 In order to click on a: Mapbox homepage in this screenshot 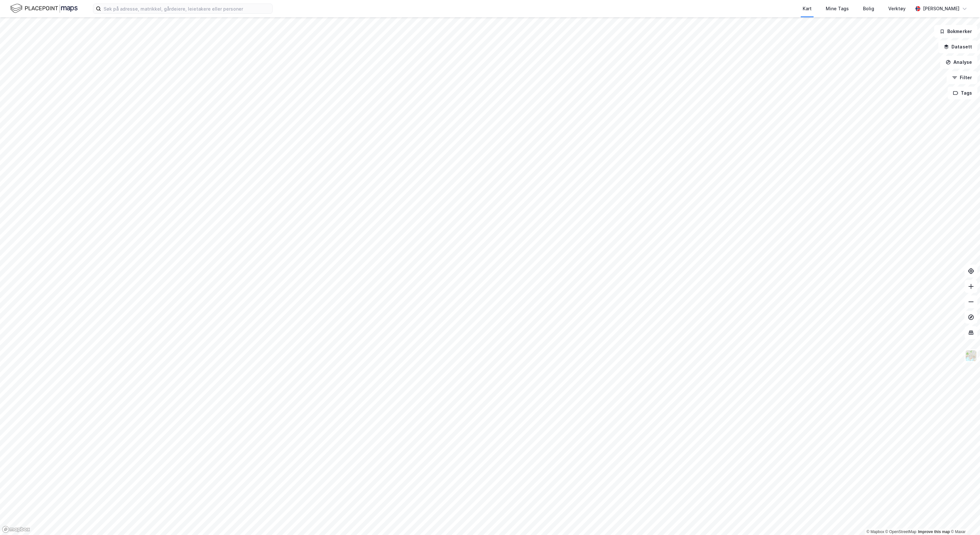, I will do `click(16, 530)`.